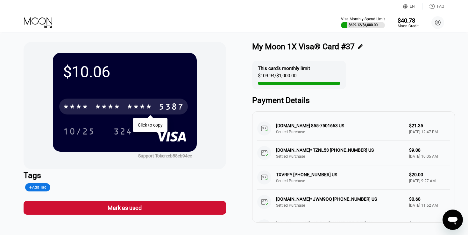  What do you see at coordinates (408, 26) in the screenshot?
I see `div: Moon Credit` at bounding box center [408, 26].